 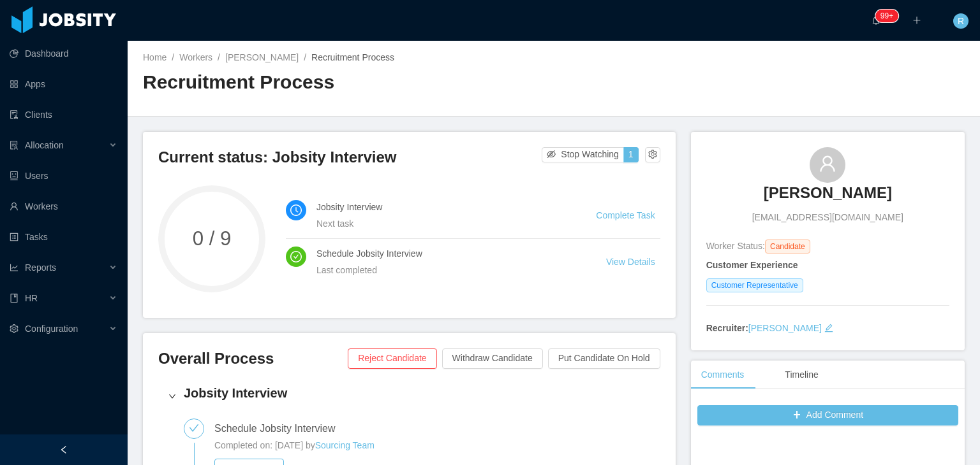 What do you see at coordinates (631, 155) in the screenshot?
I see `button: 1` at bounding box center [631, 155].